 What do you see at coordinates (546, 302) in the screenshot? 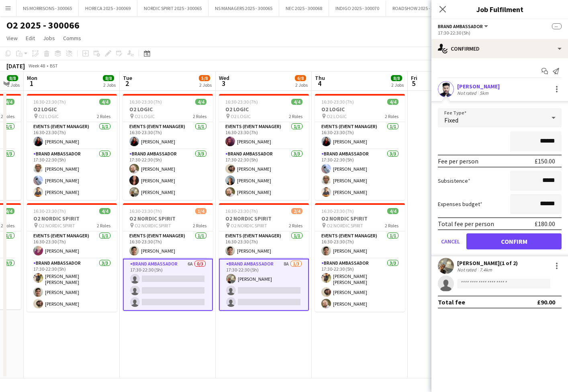
I see `div: £90.00` at bounding box center [546, 302].